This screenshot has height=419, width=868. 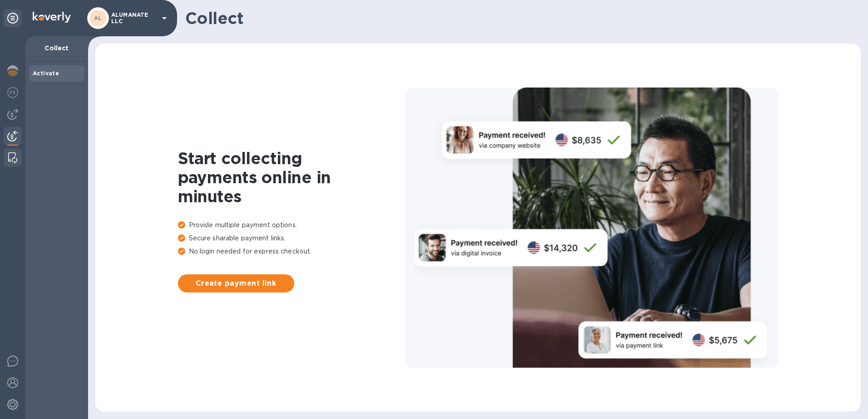 What do you see at coordinates (46, 73) in the screenshot?
I see `b: Activate` at bounding box center [46, 73].